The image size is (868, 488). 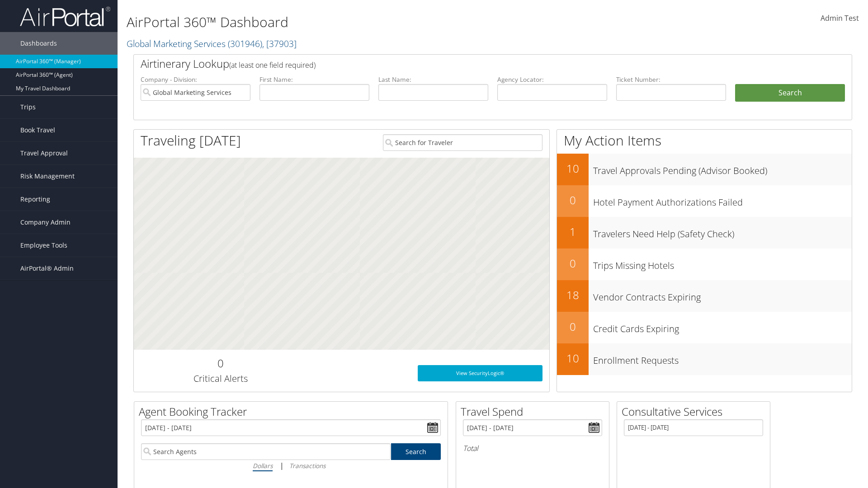 I want to click on a: 10Travel Approvals Pending (Advisor Booked), so click(x=705, y=169).